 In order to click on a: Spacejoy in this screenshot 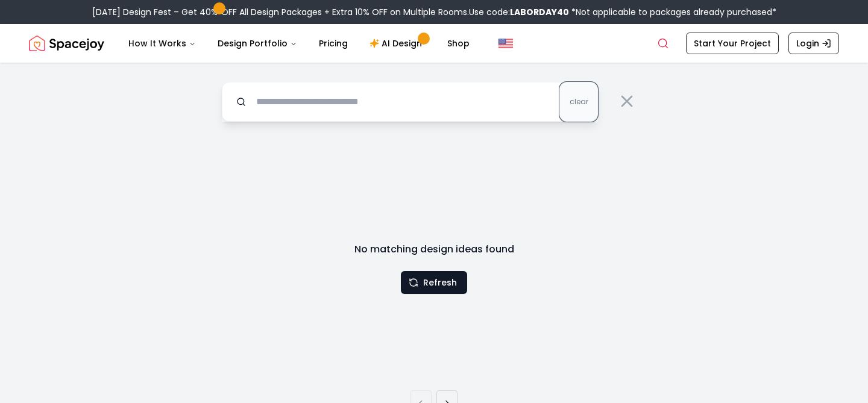, I will do `click(66, 43)`.